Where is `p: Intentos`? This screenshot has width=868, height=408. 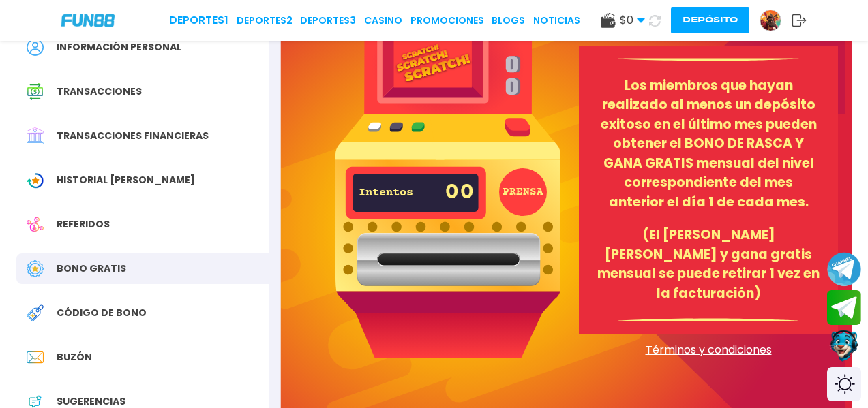
p: Intentos is located at coordinates (383, 193).